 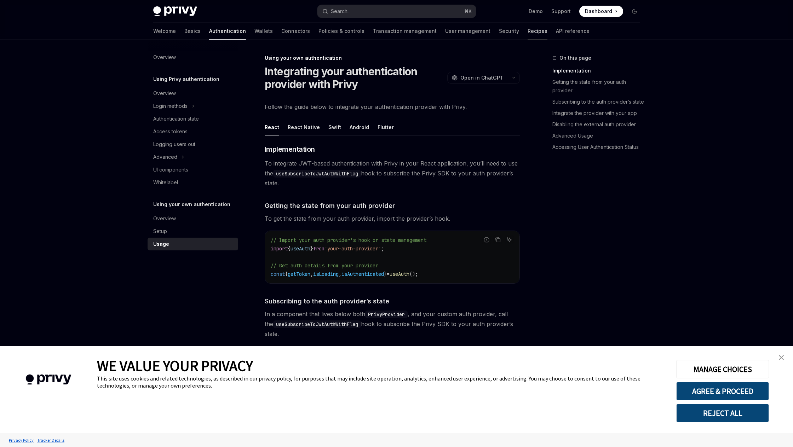 What do you see at coordinates (397, 11) in the screenshot?
I see `button: Open search` at bounding box center [397, 11].